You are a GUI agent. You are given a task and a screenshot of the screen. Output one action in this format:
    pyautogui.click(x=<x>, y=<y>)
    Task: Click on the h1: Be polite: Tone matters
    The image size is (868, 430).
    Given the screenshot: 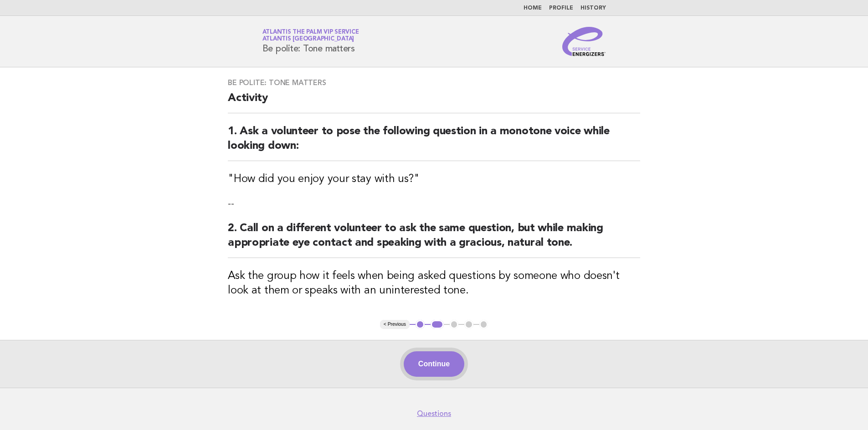 What is the action you would take?
    pyautogui.click(x=311, y=42)
    